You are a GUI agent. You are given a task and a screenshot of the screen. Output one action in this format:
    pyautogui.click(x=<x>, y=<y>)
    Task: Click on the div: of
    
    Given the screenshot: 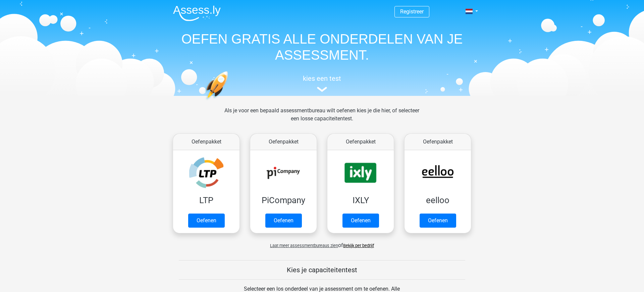 What is the action you would take?
    pyautogui.click(x=322, y=243)
    